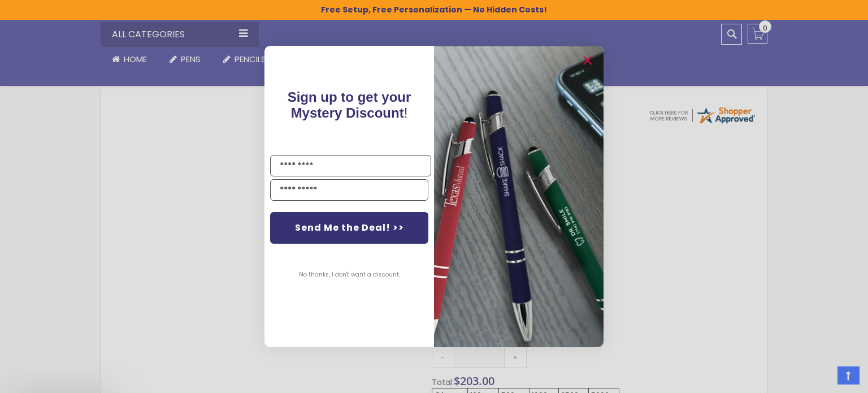 The width and height of the screenshot is (868, 393). I want to click on button: No thanks, I don't want a discount., so click(349, 275).